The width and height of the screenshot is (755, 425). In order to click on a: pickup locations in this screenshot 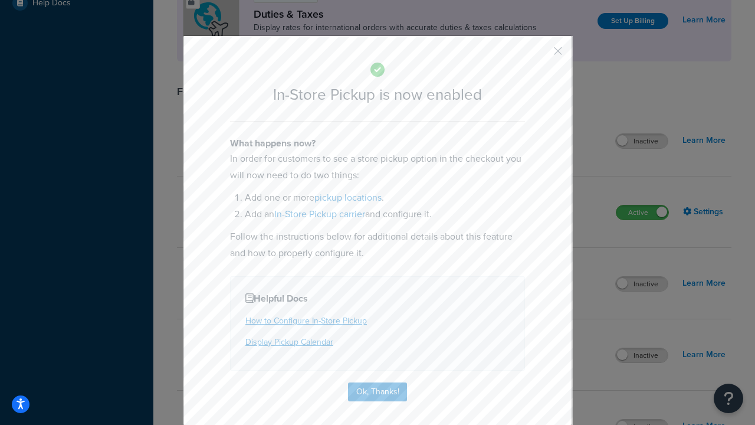, I will do `click(348, 197)`.